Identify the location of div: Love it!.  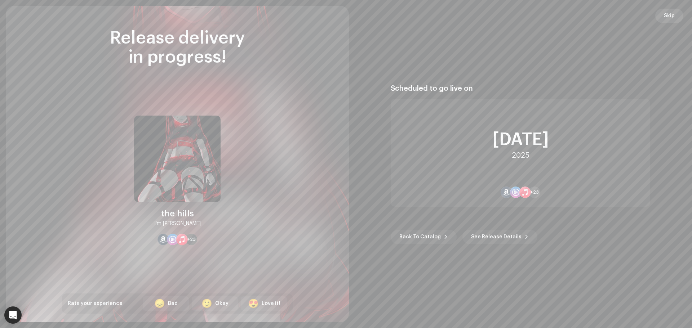
(271, 304).